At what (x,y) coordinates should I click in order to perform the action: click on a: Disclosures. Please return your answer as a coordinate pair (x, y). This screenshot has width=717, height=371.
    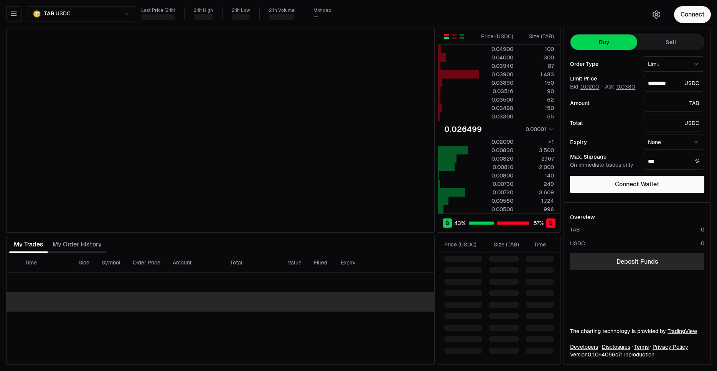
    Looking at the image, I should click on (616, 347).